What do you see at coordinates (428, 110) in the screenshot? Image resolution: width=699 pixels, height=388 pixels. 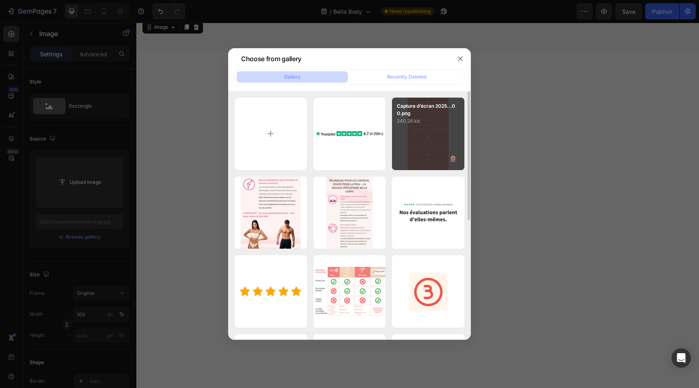 I see `p: Capture d’écran 2025...00.png` at bounding box center [428, 110].